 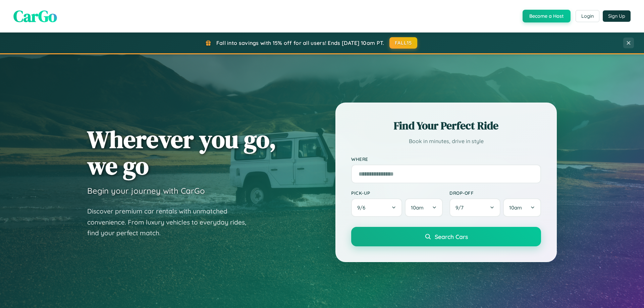 I want to click on button: Become a Host, so click(x=546, y=16).